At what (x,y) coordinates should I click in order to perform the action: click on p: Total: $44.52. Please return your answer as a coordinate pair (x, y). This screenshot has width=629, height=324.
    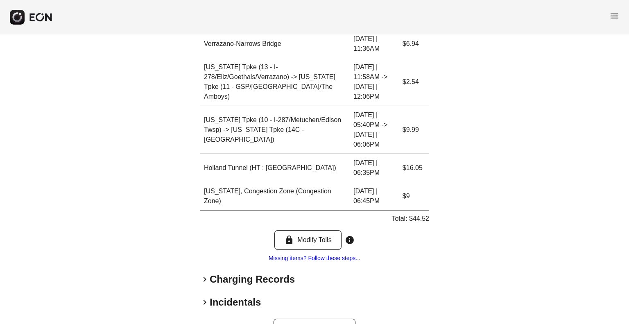
    Looking at the image, I should click on (410, 219).